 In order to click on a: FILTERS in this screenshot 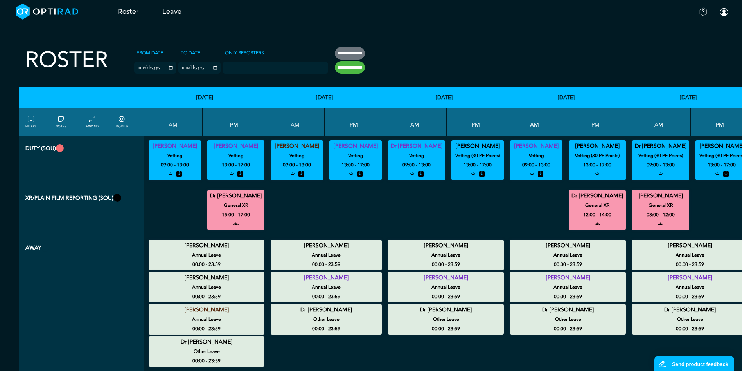, I will do `click(31, 122)`.